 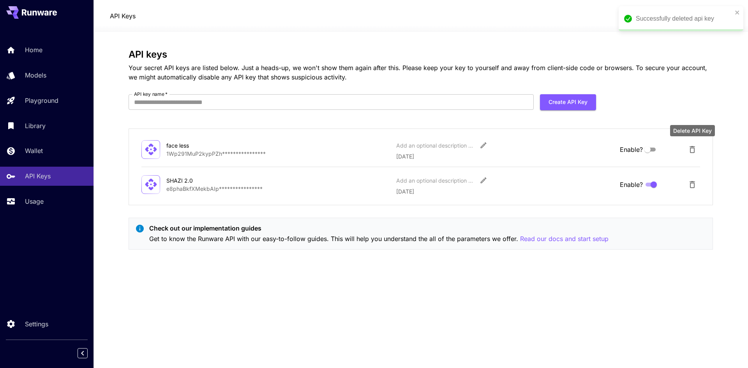 What do you see at coordinates (421, 55) in the screenshot?
I see `h3: API keys` at bounding box center [421, 55].